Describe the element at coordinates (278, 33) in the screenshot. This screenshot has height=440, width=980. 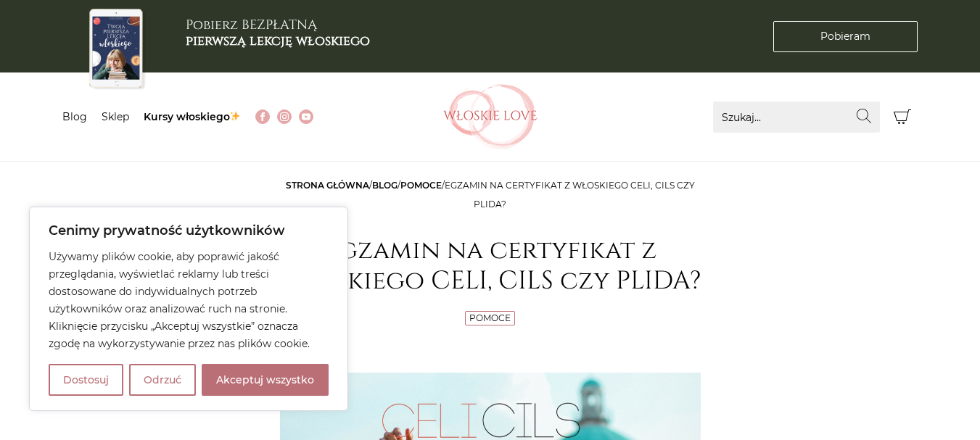
I see `h3: Pobierz BEZPŁATNĄ` at that location.